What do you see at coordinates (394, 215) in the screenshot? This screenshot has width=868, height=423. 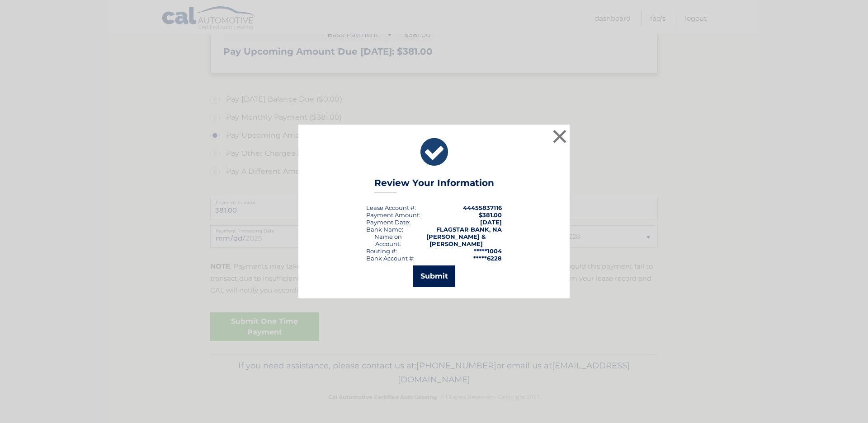 I see `div: Payment Amount:` at bounding box center [394, 215].